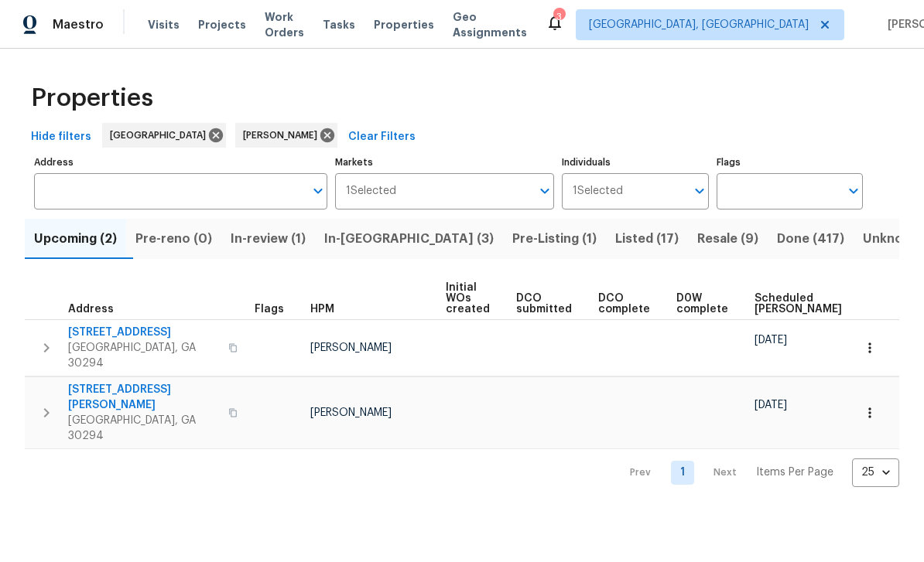  What do you see at coordinates (876, 472) in the screenshot?
I see `div: 25` at bounding box center [876, 472].